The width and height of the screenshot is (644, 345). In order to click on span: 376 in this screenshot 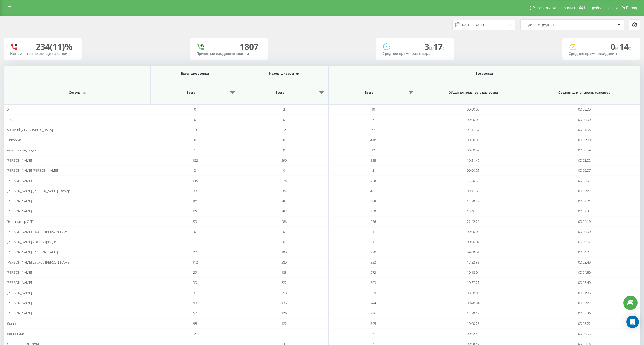, I will do `click(284, 180)`.